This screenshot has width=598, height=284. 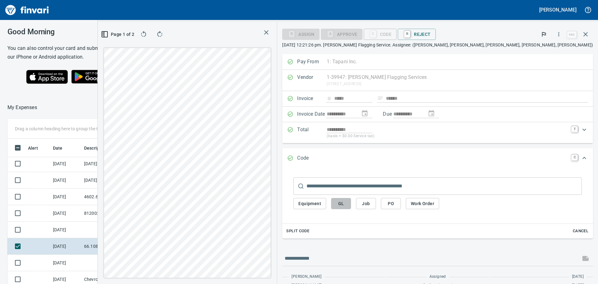 What do you see at coordinates (341, 203) in the screenshot?
I see `button: GL` at bounding box center [341, 203].